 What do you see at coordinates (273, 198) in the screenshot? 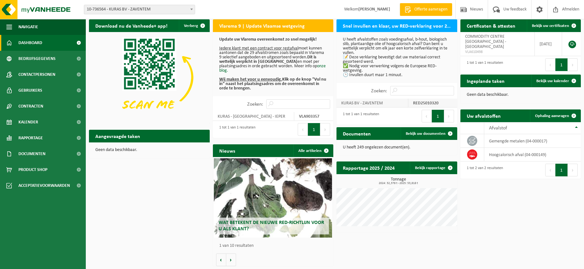
I see `a: Wat betekent de nieuwe RED-richtlijn voor u als klant?` at bounding box center [273, 198].